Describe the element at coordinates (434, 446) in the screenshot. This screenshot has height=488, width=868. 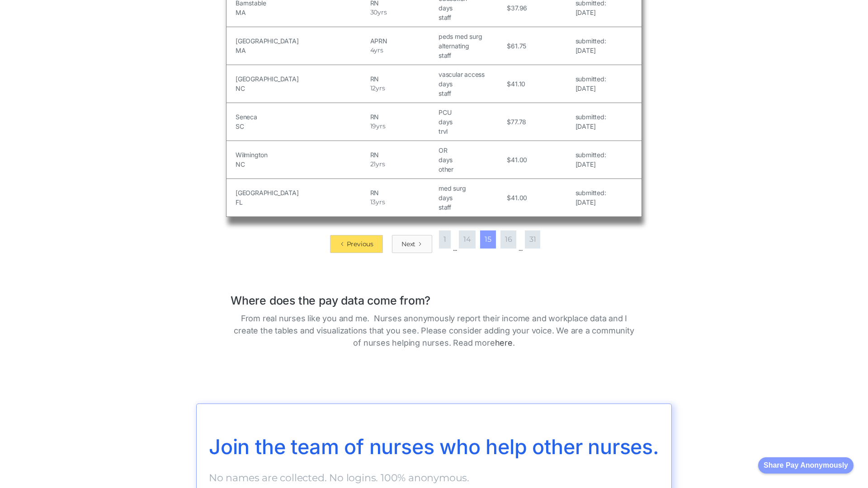
I see `span: Join the team of nurses who help other nurses.` at that location.